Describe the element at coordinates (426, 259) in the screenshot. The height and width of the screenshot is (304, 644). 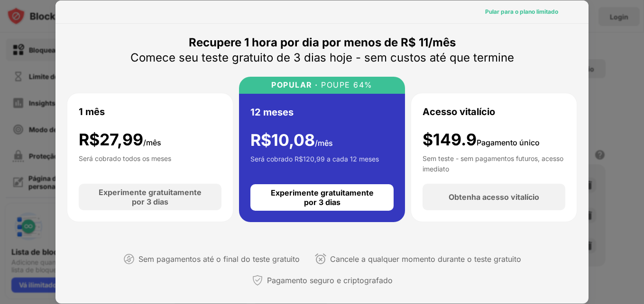
I see `div: Cancele a qualquer momento durante o teste gratuito` at that location.